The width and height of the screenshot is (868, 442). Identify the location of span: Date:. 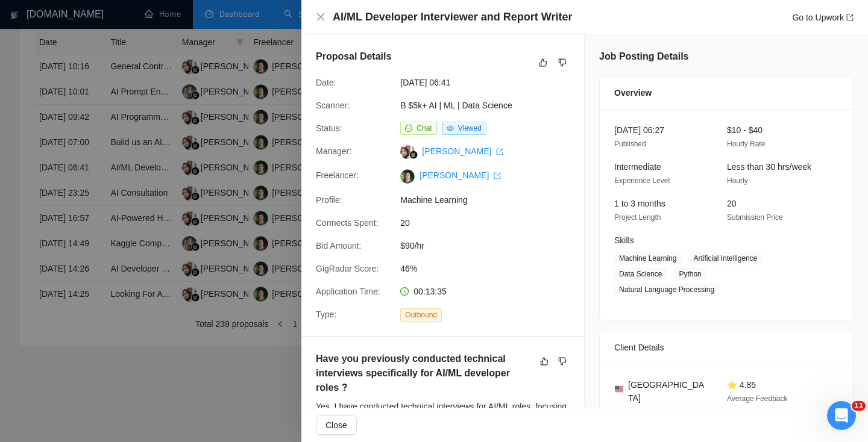
(325, 82).